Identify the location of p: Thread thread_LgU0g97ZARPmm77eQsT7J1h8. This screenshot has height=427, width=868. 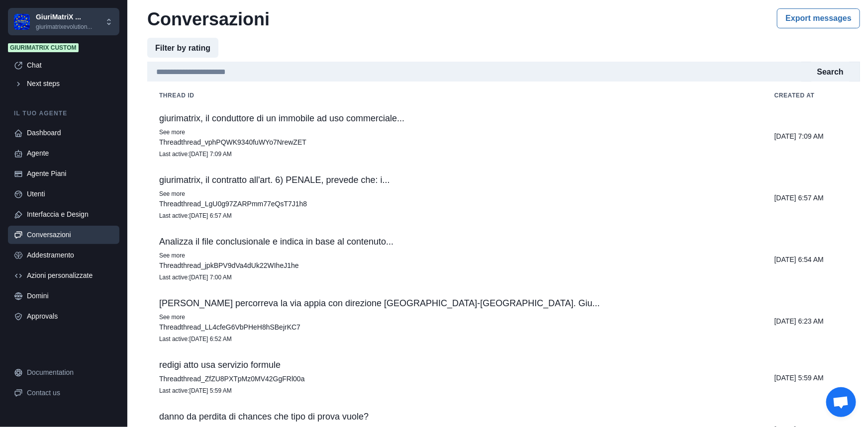
(455, 204).